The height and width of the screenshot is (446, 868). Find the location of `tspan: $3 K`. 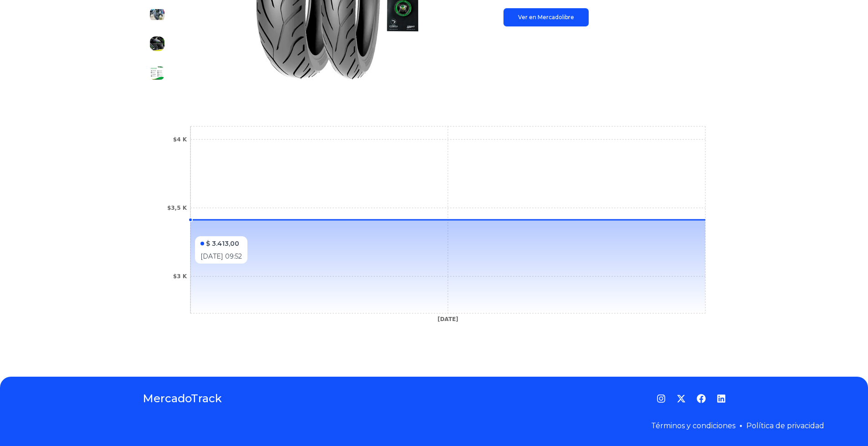

tspan: $3 K is located at coordinates (180, 276).